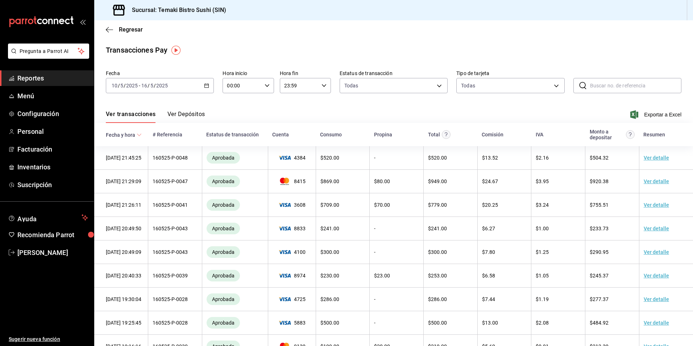  What do you see at coordinates (47, 56) in the screenshot?
I see `a: Pregunta a Parrot AI` at bounding box center [47, 56].